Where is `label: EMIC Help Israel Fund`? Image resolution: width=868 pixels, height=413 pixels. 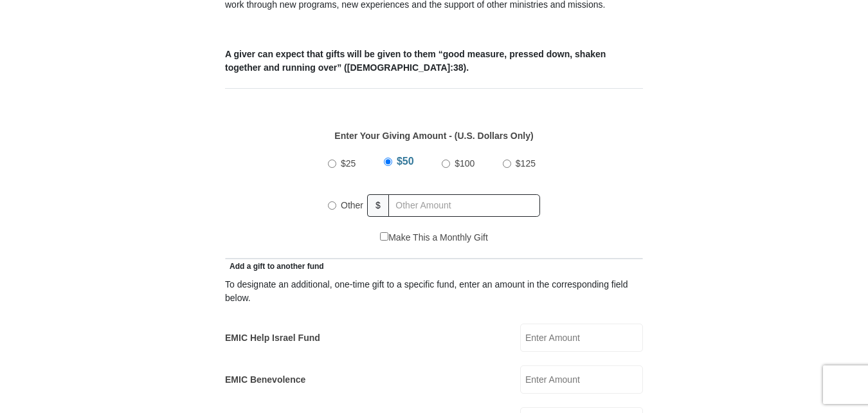
label: EMIC Help Israel Fund is located at coordinates (273, 337).